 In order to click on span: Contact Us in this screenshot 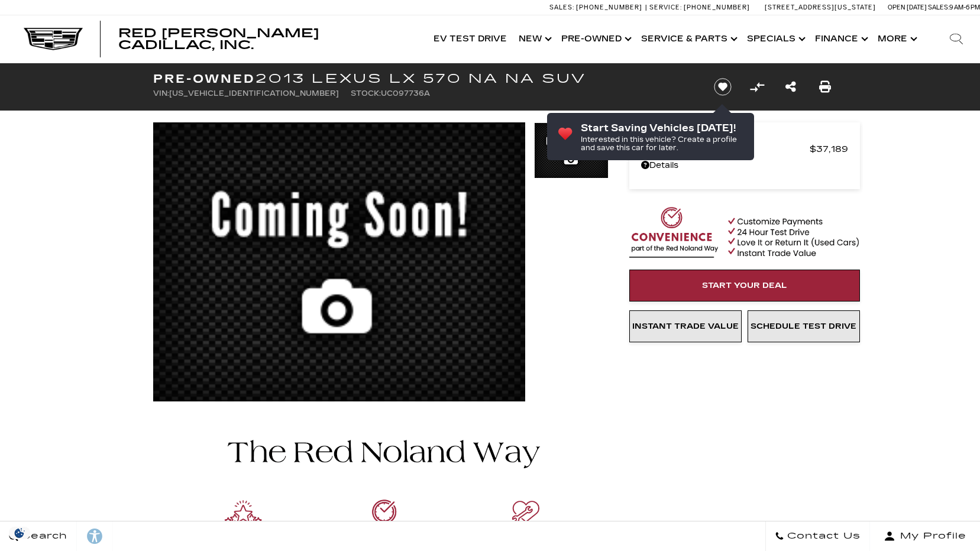, I will do `click(821, 536)`.